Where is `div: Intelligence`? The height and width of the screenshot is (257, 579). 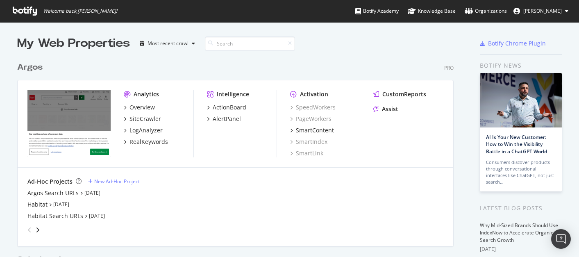
div: Intelligence is located at coordinates (233, 94).